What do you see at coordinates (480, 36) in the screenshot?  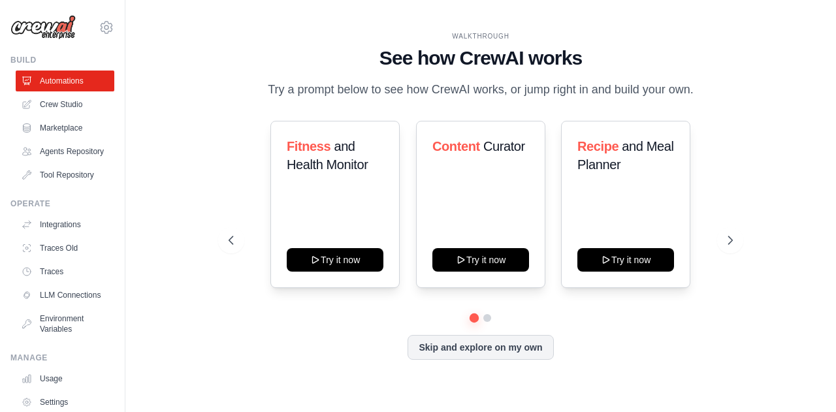 I see `div: WALKTHROUGH` at bounding box center [480, 36].